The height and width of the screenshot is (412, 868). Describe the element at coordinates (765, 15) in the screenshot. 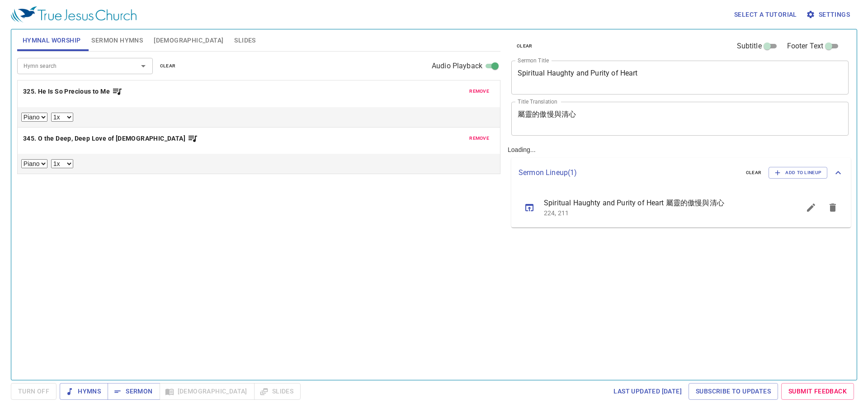

I see `span: Select a tutorial` at that location.